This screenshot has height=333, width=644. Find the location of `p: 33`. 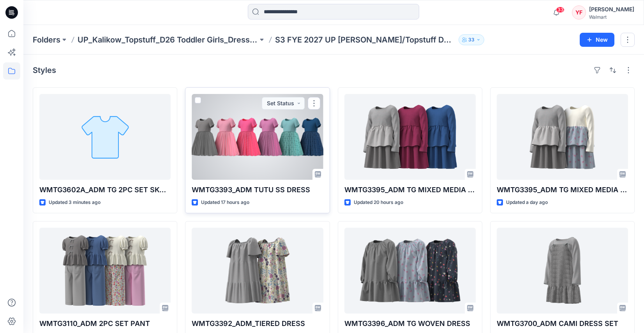

p: 33 is located at coordinates (472, 39).